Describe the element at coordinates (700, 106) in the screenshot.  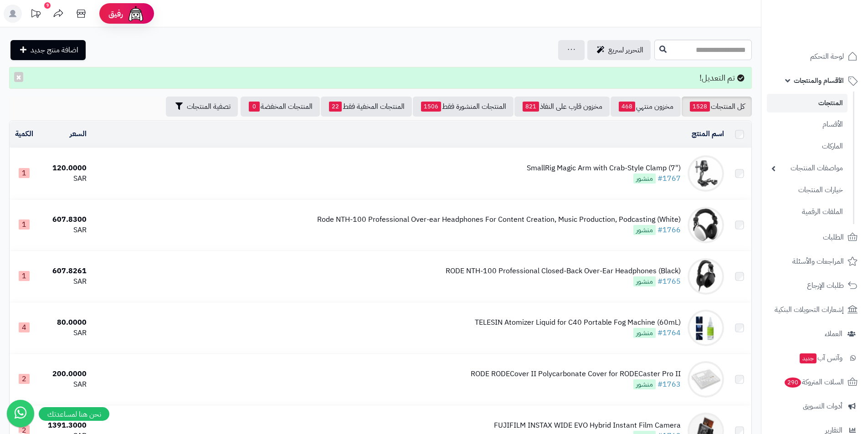
I see `span: 1528` at that location.